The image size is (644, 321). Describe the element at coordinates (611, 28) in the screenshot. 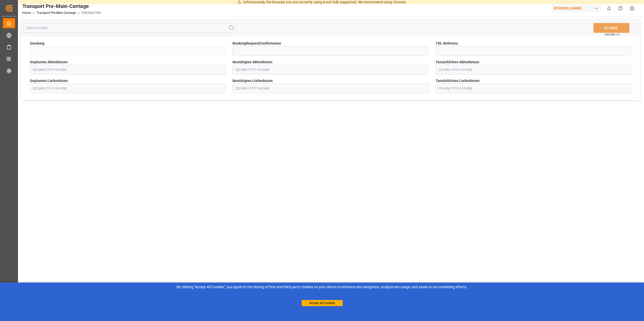

I see `button: SAVE` at that location.